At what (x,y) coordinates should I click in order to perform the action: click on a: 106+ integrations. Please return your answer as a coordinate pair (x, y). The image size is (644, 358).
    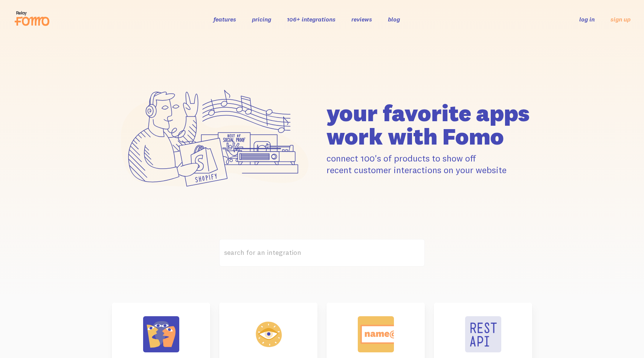
    Looking at the image, I should click on (311, 19).